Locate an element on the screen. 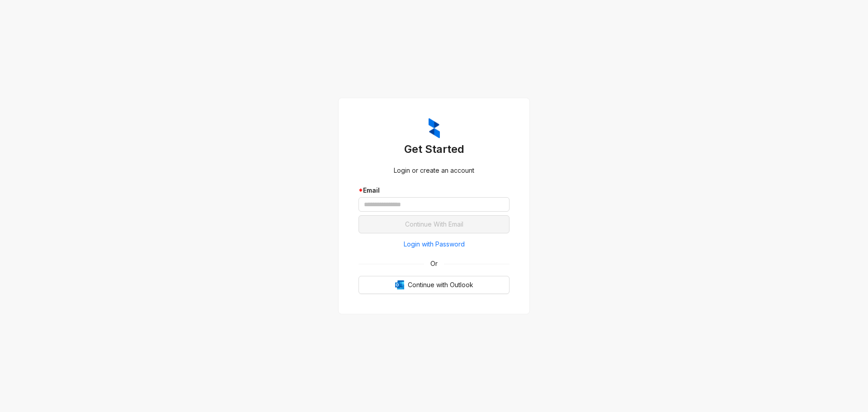 The image size is (868, 412). div: Login or create an account is located at coordinates (434, 171).